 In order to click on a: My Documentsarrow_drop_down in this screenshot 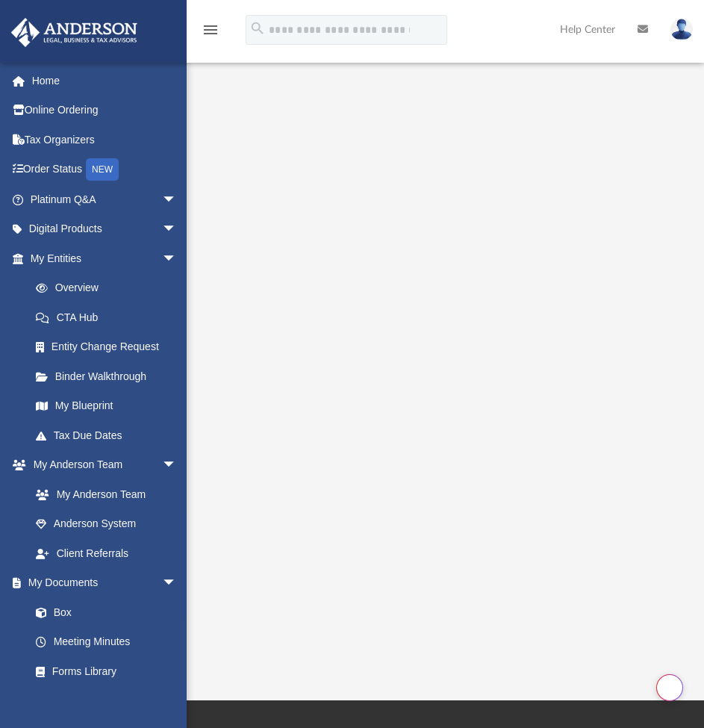, I will do `click(100, 583)`.